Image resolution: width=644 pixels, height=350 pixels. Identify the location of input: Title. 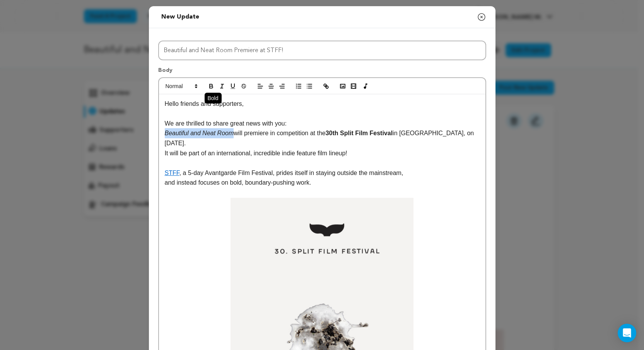
(322, 50).